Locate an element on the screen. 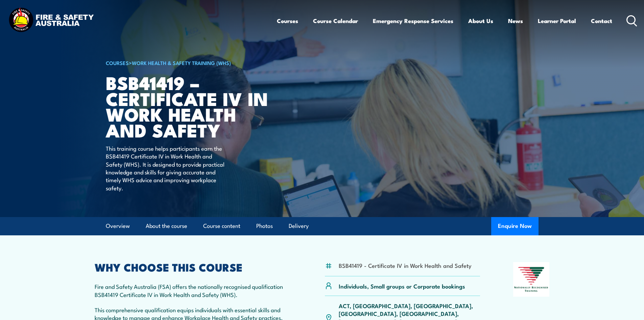 Image resolution: width=644 pixels, height=320 pixels. img: Nationally Recognised Training logo. is located at coordinates (532, 279).